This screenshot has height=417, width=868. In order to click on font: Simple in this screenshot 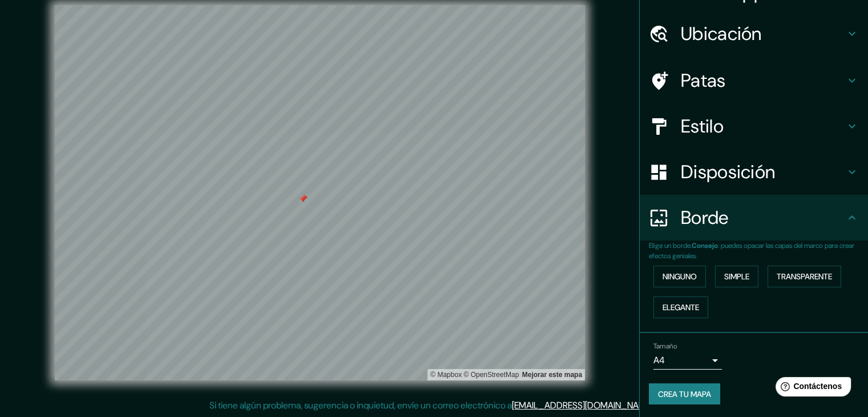, I will do `click(737, 276)`.